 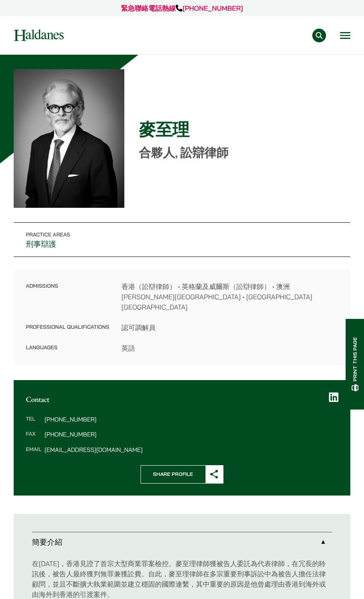 I want to click on dd: 英語, so click(x=229, y=348).